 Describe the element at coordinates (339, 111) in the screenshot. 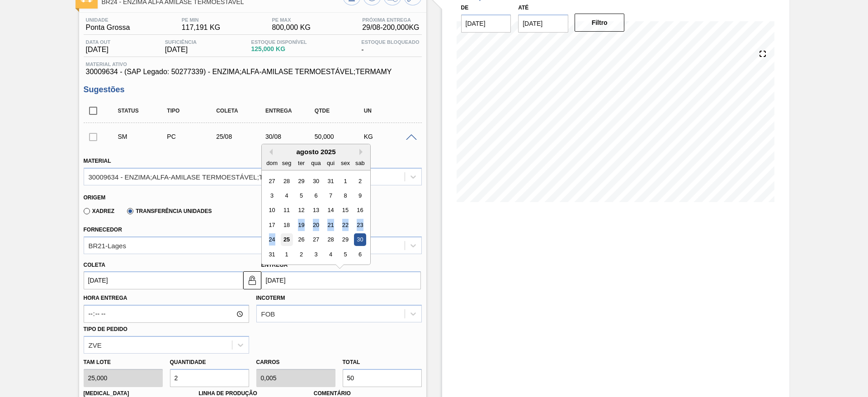

I see `div: Qtde` at that location.